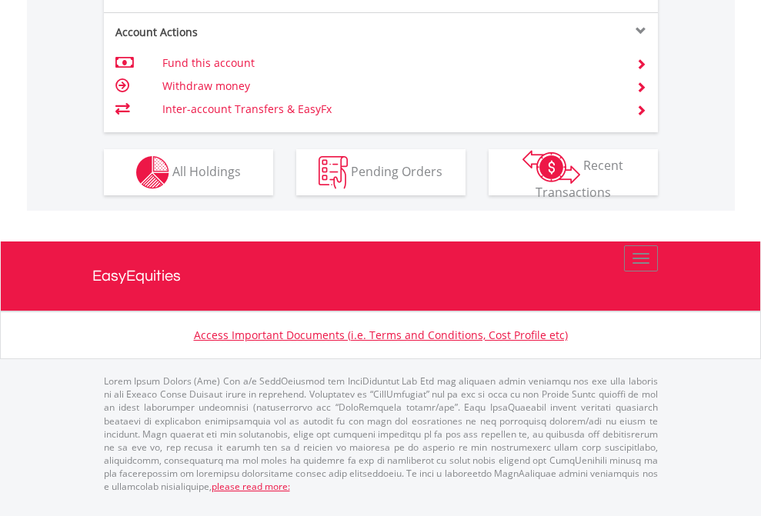 This screenshot has height=516, width=761. Describe the element at coordinates (389, 109) in the screenshot. I see `td: Inter-account Transfers & EasyFx` at that location.